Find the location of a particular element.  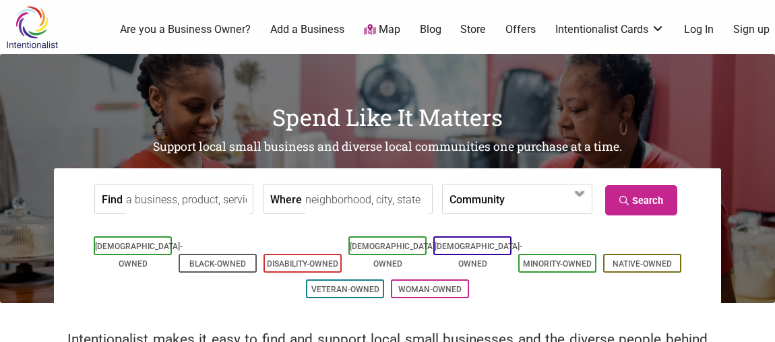

label: Where is located at coordinates (286, 199).